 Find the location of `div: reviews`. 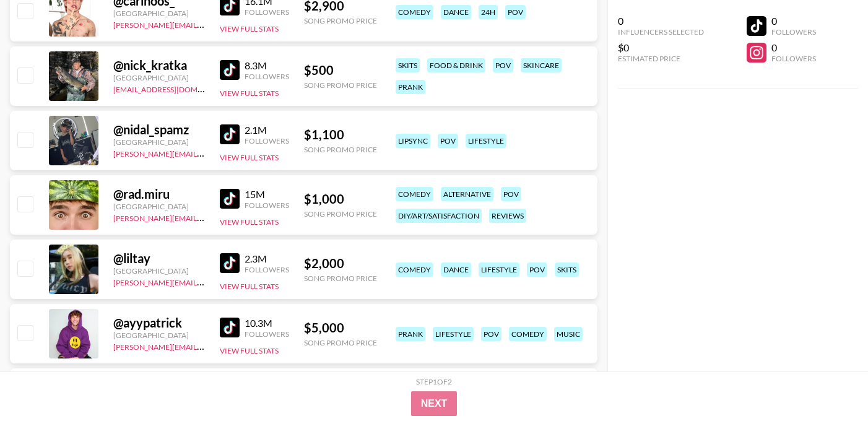

div: reviews is located at coordinates (507, 216).